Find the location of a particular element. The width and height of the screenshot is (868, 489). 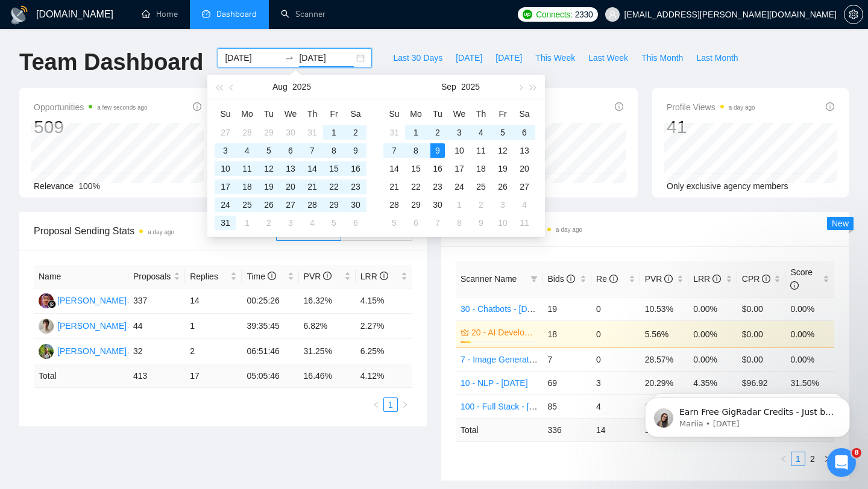

span: This Week is located at coordinates (556, 57).